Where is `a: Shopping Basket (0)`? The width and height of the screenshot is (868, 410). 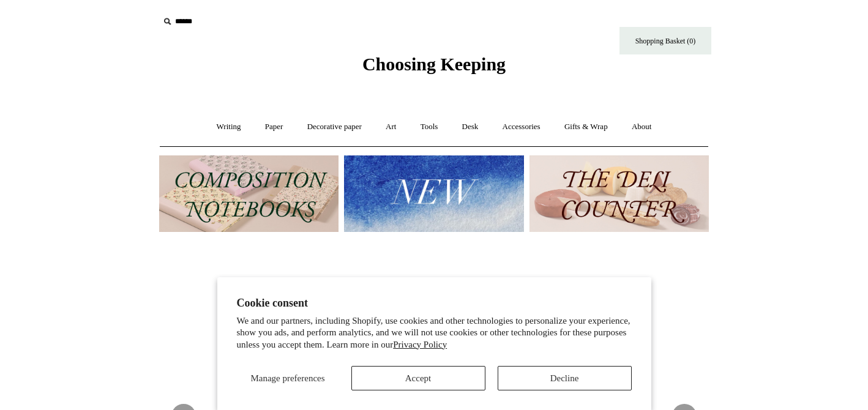 a: Shopping Basket (0) is located at coordinates (666, 40).